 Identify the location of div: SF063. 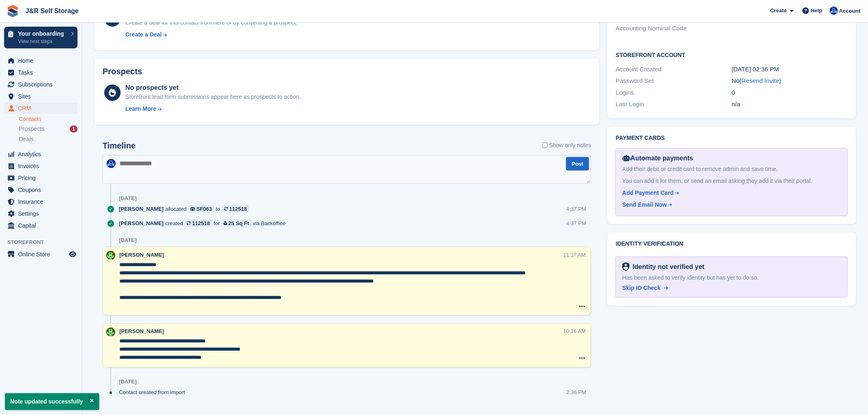
(204, 208).